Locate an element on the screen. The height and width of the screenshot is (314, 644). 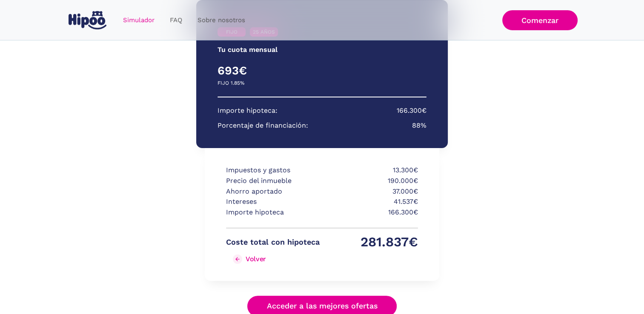
p: Impuestos y gastos is located at coordinates (273, 170).